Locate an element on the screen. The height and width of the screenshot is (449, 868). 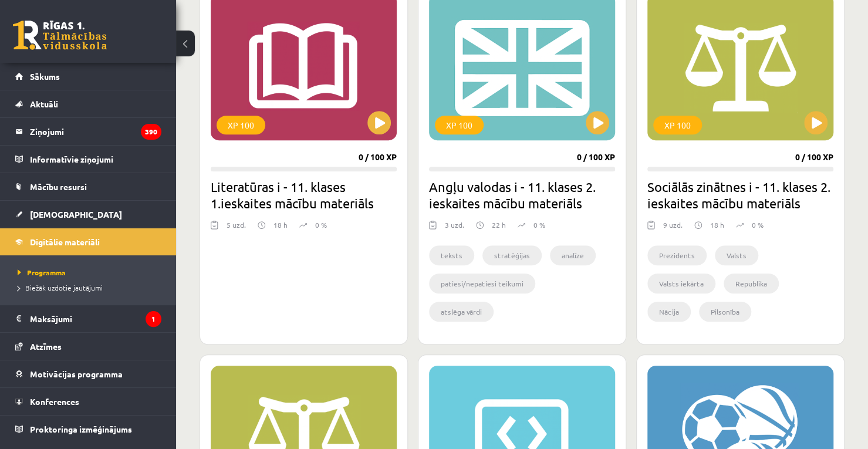
span: Motivācijas programma is located at coordinates (76, 374).